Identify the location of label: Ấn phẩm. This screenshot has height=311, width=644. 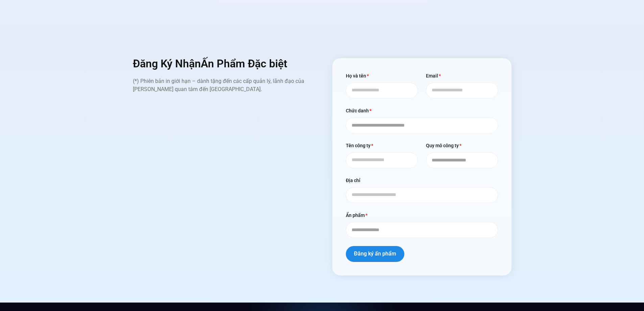
(356, 216).